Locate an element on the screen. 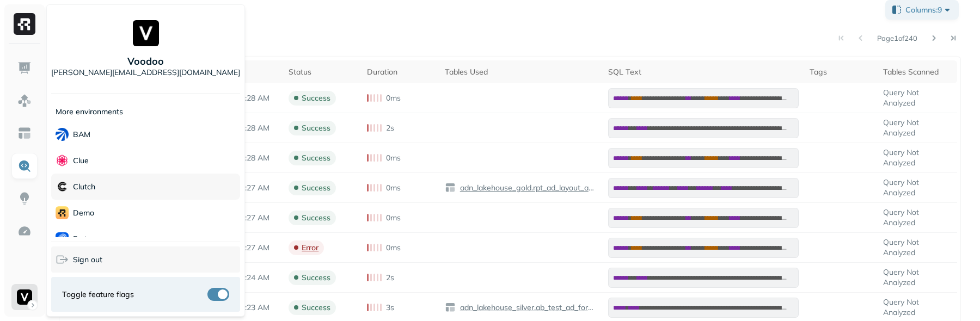  p: Clue is located at coordinates (80, 161).